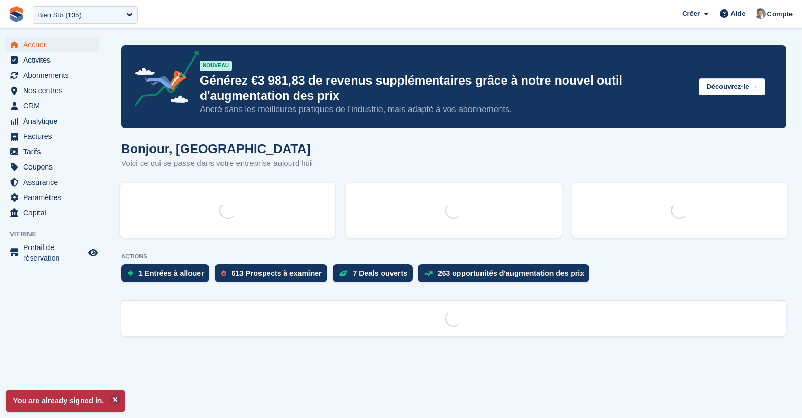 The width and height of the screenshot is (802, 418). I want to click on a: 7 Deals ouverts, so click(375, 276).